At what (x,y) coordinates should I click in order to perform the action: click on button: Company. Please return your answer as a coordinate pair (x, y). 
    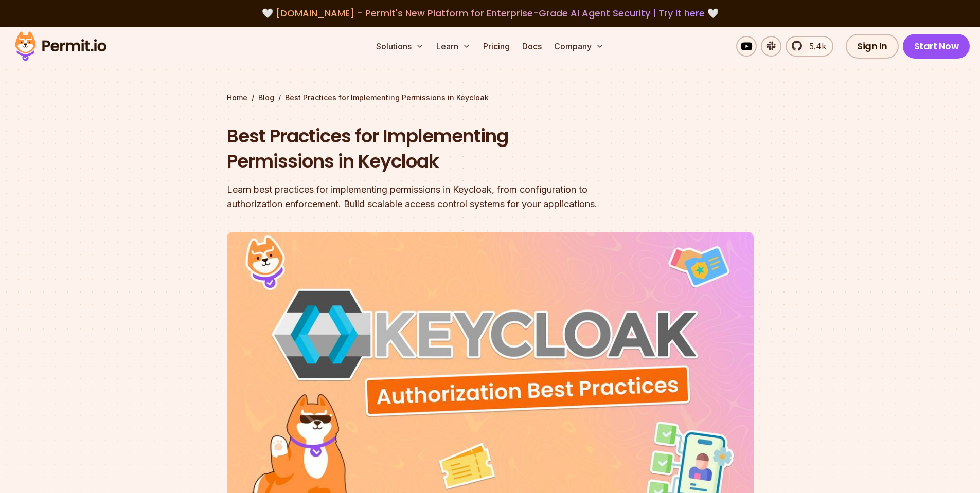
    Looking at the image, I should click on (579, 46).